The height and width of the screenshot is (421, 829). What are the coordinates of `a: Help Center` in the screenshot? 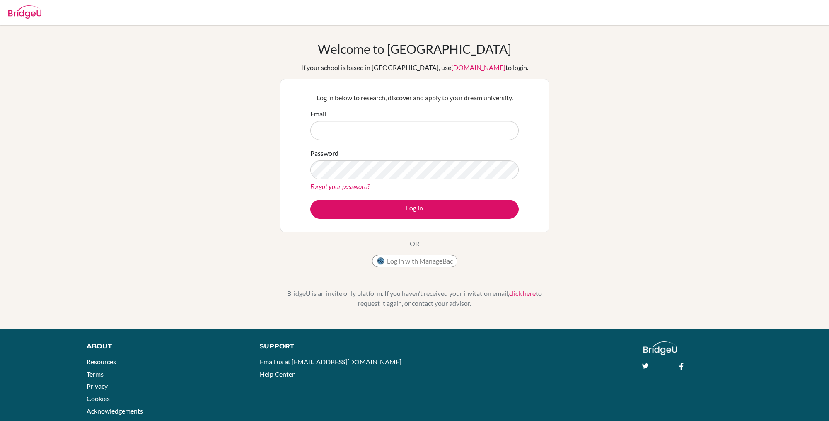 It's located at (277, 374).